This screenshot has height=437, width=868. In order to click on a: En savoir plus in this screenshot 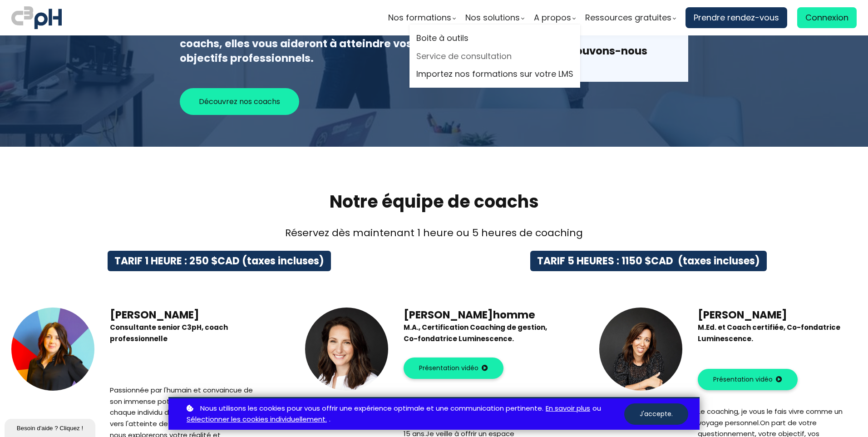, I will do `click(568, 408)`.